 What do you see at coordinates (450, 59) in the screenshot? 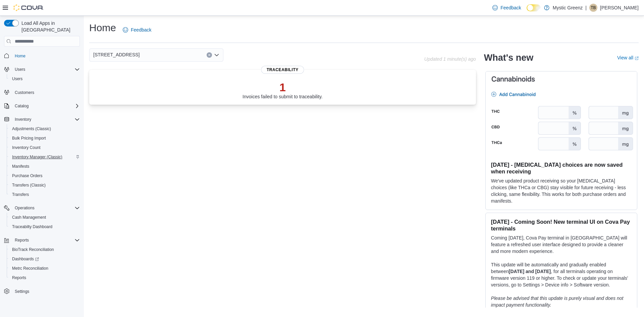
I see `p: Updated 1 minute(s) ago` at bounding box center [450, 59].